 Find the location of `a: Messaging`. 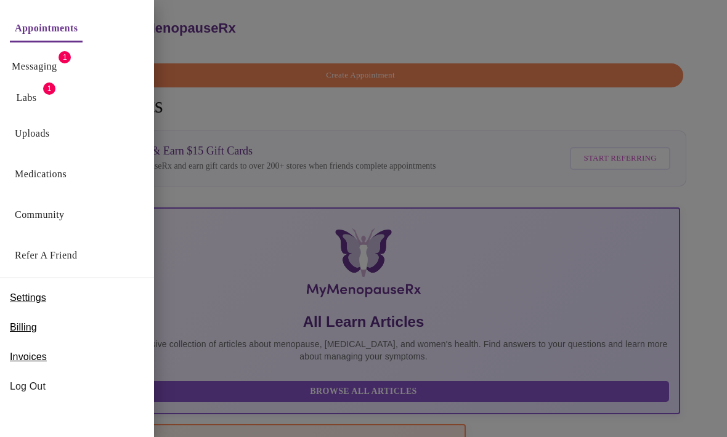

a: Messaging is located at coordinates (34, 67).